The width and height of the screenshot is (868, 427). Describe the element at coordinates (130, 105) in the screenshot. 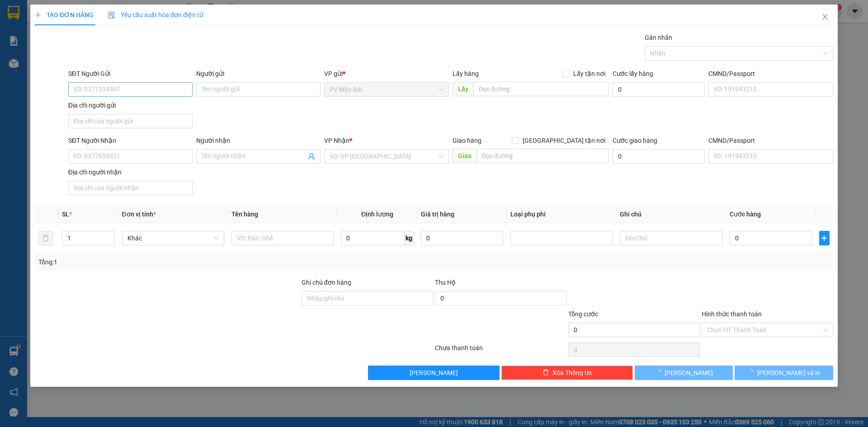

I see `div: Địa chỉ người gửi` at that location.